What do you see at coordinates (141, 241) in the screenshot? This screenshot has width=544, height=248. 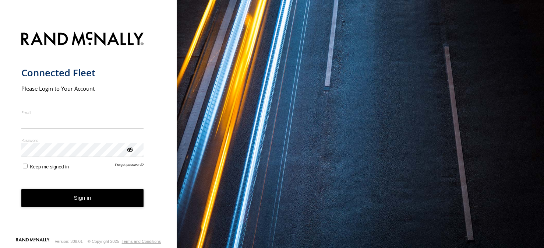 I see `a: Terms and Conditions` at bounding box center [141, 241].